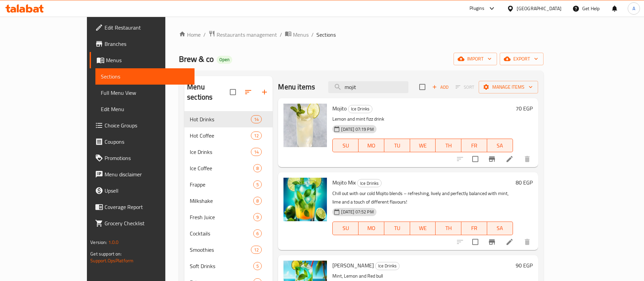 The height and width of the screenshot is (281, 644). I want to click on h6: 90 EGP, so click(525, 265).